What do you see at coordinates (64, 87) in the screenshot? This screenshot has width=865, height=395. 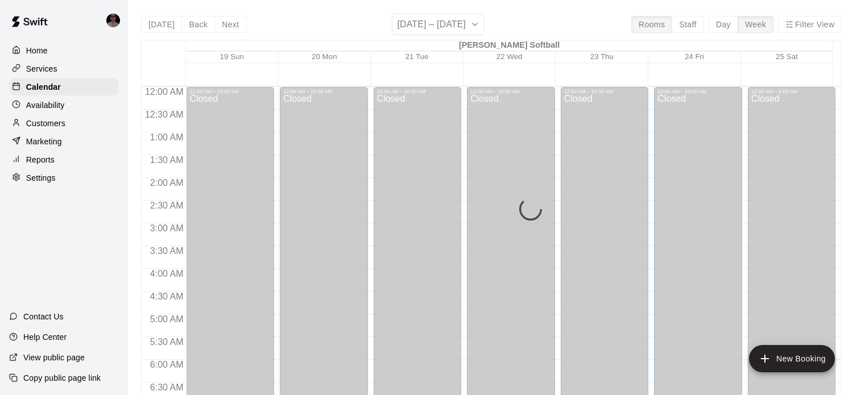 I see `div: Calendar` at bounding box center [64, 87].